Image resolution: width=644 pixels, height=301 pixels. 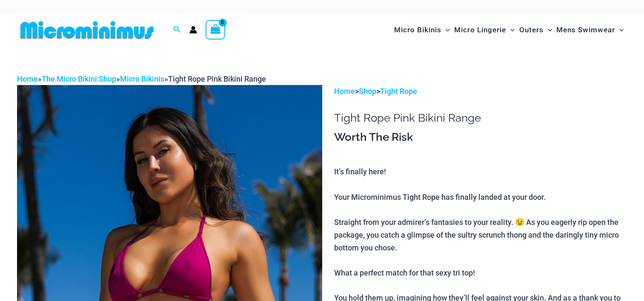 What do you see at coordinates (215, 30) in the screenshot?
I see `a: View Shopping Cart, empty` at bounding box center [215, 30].